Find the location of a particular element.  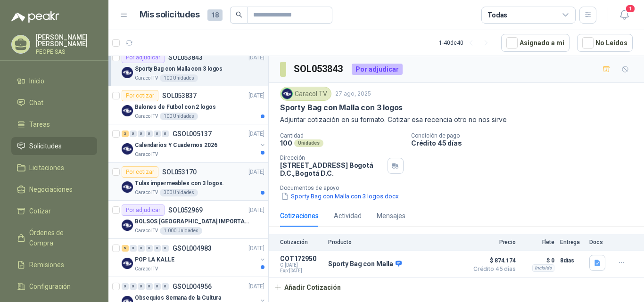

p: Entrega is located at coordinates (572, 242).